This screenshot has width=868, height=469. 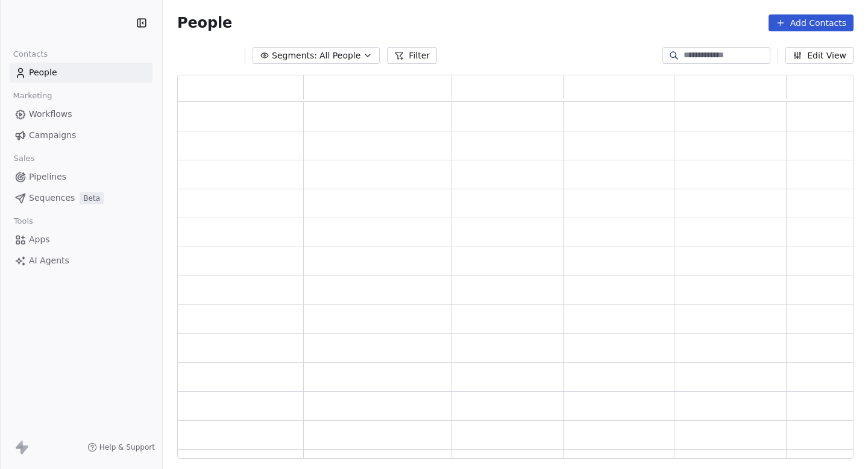 I want to click on a: Pipelines, so click(x=81, y=176).